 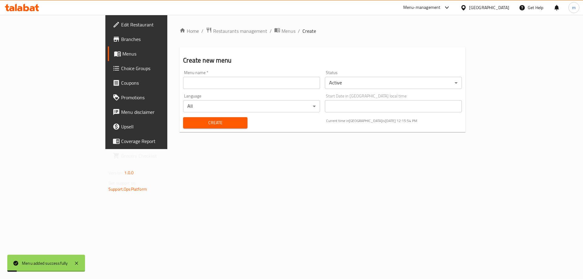 I want to click on button: Create, so click(x=215, y=123).